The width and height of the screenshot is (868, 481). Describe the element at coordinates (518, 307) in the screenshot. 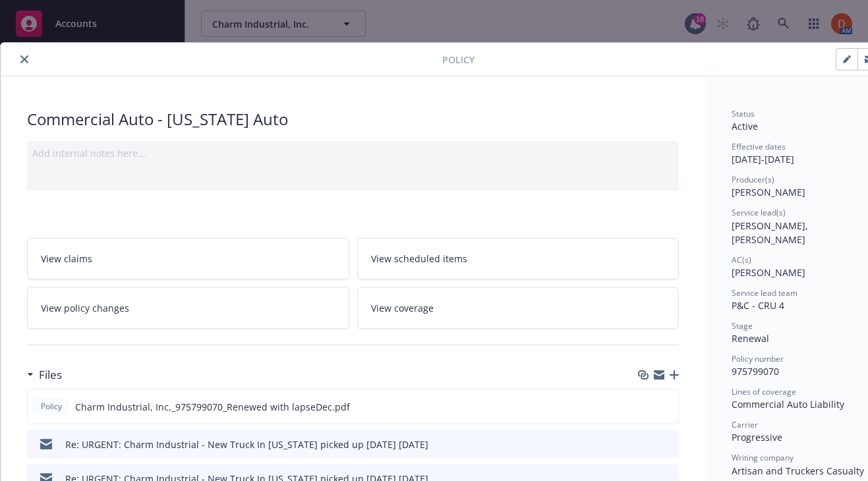

I see `a: View coverage` at that location.